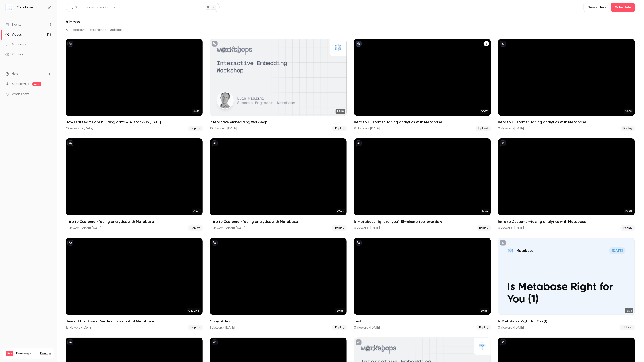 The width and height of the screenshot is (644, 362). I want to click on span: Plan usage, so click(27, 354).